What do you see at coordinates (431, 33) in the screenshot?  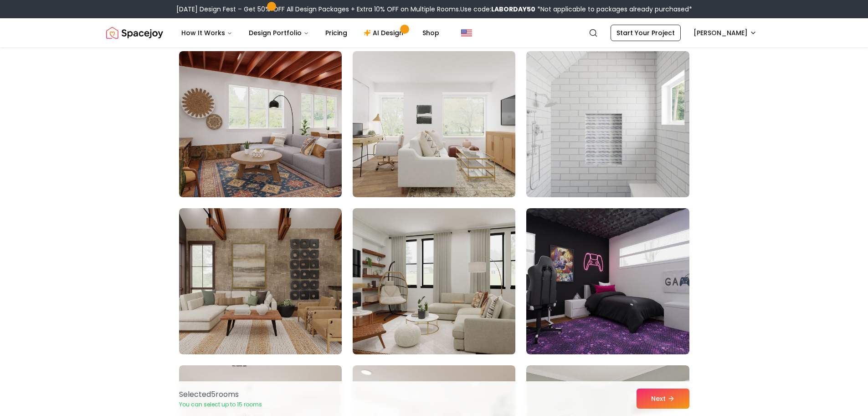 I see `a: Shop` at bounding box center [431, 33].